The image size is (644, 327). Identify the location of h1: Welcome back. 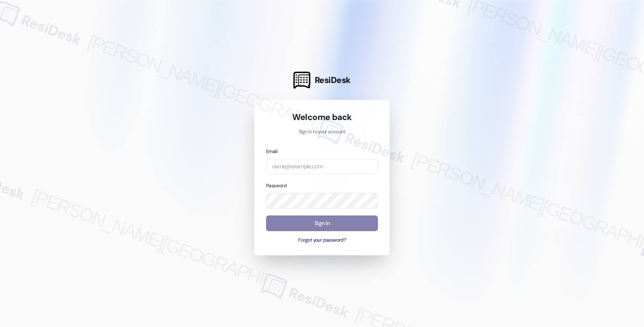
(322, 117).